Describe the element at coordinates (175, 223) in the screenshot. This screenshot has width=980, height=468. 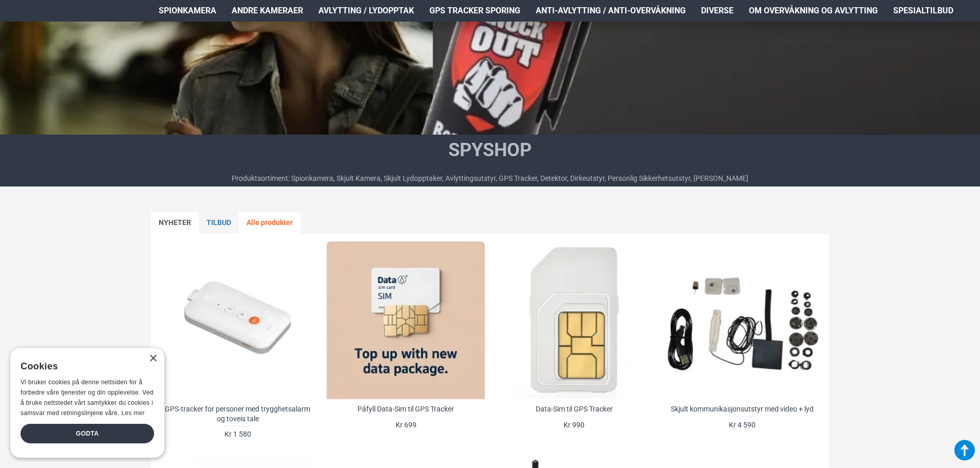
I see `a: NYHETER` at that location.